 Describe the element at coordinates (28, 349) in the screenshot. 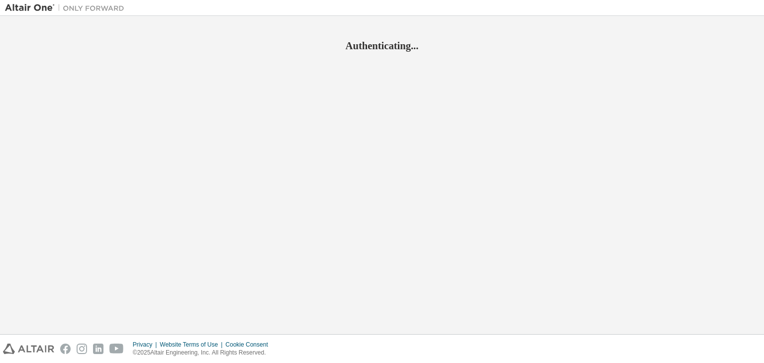

I see `img: altair_logo.svg` at that location.